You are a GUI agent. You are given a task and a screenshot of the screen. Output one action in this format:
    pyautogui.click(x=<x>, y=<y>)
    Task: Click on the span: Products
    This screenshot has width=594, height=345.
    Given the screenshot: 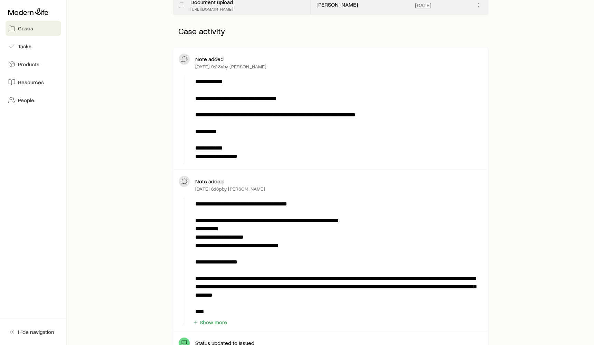 What is the action you would take?
    pyautogui.click(x=29, y=64)
    